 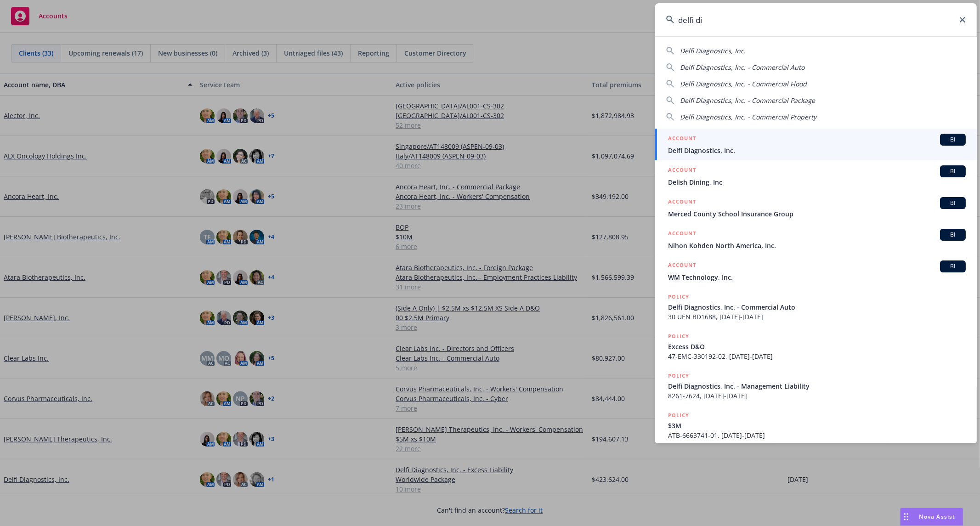 What do you see at coordinates (817, 182) in the screenshot?
I see `span: Delish Dining, Inc` at bounding box center [817, 182].